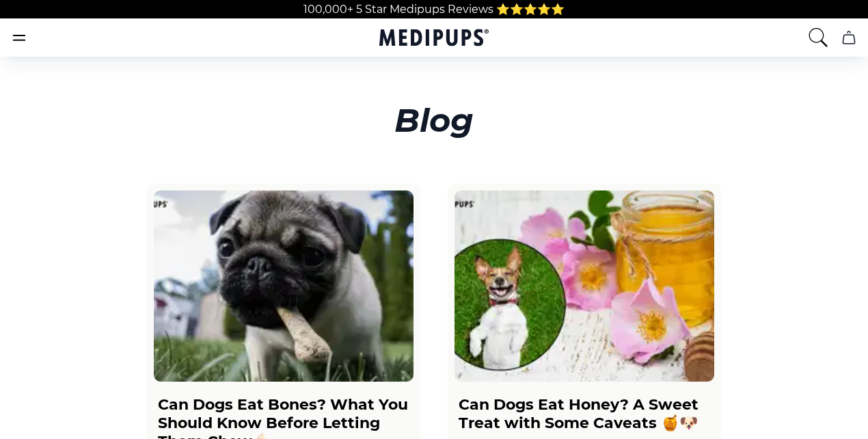 The height and width of the screenshot is (439, 868). I want to click on button: burger-menu, so click(19, 38).